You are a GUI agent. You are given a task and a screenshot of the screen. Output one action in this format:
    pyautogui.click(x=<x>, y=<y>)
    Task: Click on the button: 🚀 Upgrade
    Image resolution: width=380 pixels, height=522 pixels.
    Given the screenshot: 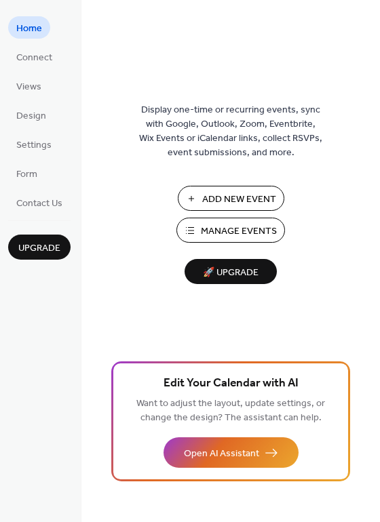 What is the action you would take?
    pyautogui.click(x=230, y=271)
    